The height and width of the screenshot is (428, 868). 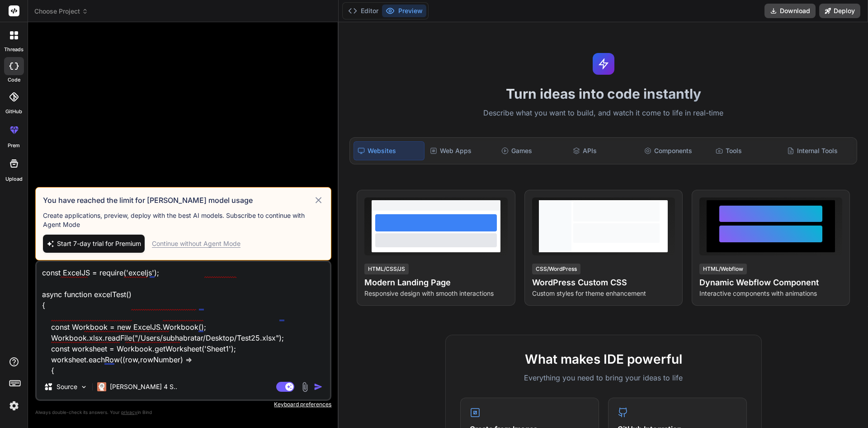 What do you see at coordinates (556, 269) in the screenshot?
I see `div: CSS/WordPress` at bounding box center [556, 269].